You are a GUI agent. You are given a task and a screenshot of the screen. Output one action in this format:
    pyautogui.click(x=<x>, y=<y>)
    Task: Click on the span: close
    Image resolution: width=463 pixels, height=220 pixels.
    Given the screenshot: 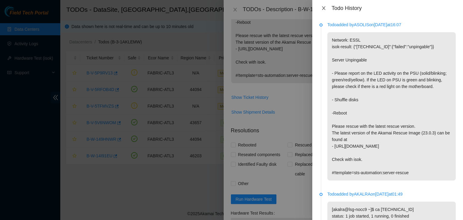 What is the action you would take?
    pyautogui.click(x=324, y=8)
    